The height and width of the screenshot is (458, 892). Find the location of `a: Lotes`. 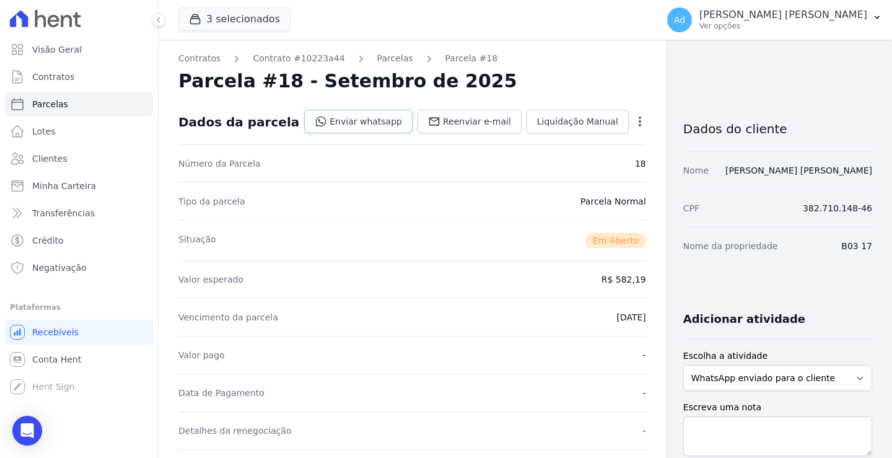

a: Lotes is located at coordinates (79, 131).